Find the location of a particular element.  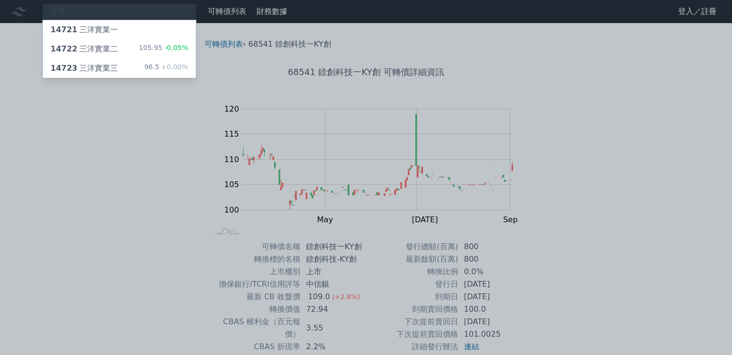

span: 14721 is located at coordinates (64, 29).